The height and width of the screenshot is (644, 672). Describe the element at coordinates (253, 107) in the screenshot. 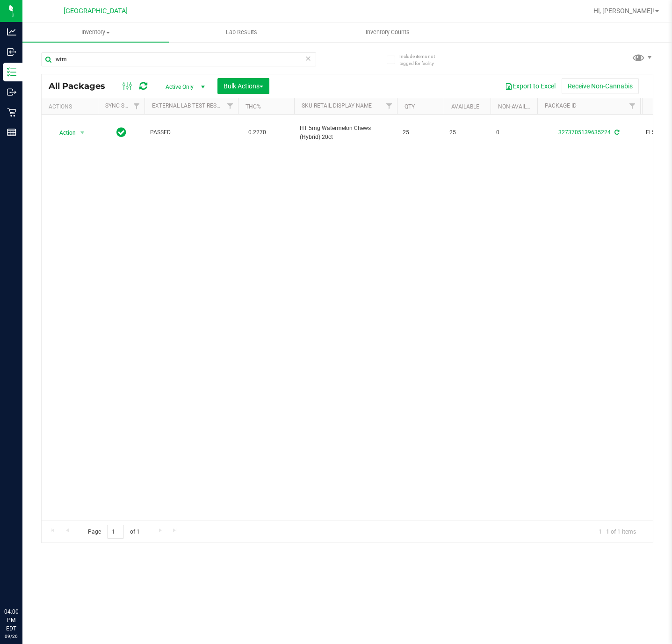

I see `a: THC%` at that location.